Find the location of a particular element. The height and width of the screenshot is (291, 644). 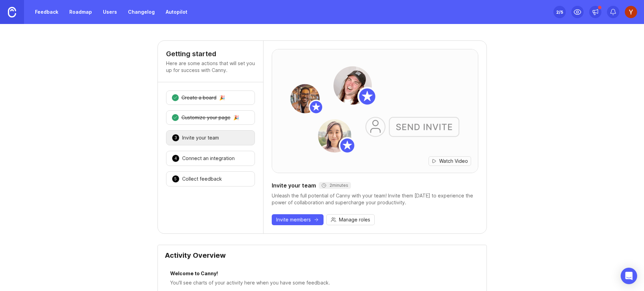

button: Invite members is located at coordinates (297, 220).